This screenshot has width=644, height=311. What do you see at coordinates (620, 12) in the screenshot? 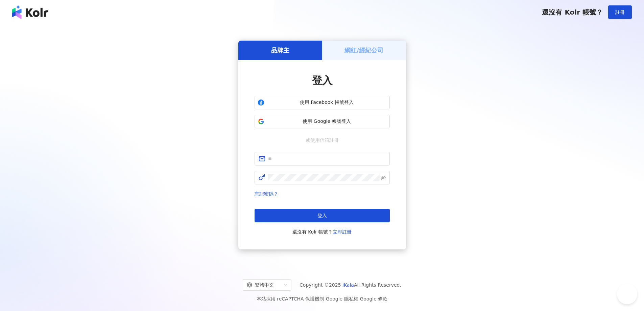
I see `button: 註冊` at bounding box center [620, 12].